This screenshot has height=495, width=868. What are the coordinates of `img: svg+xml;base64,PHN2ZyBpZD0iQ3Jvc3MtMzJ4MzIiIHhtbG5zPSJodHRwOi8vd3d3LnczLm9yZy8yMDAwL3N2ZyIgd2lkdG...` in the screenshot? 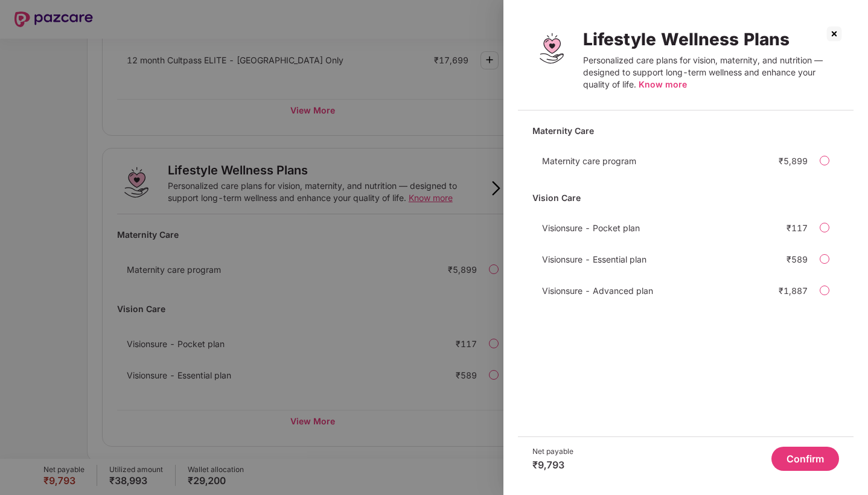 It's located at (835, 34).